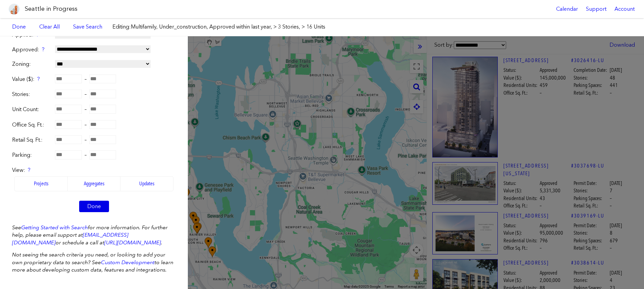 The image size is (644, 289). What do you see at coordinates (41, 184) in the screenshot?
I see `label: Projects` at bounding box center [41, 184].